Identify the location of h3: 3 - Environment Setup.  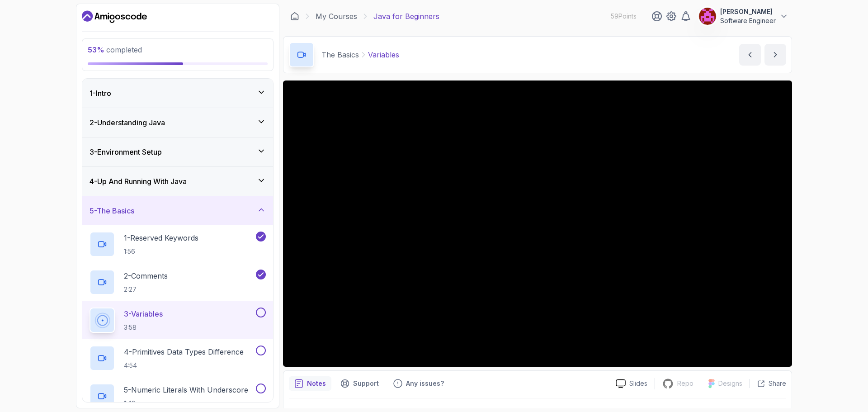
(126, 151).